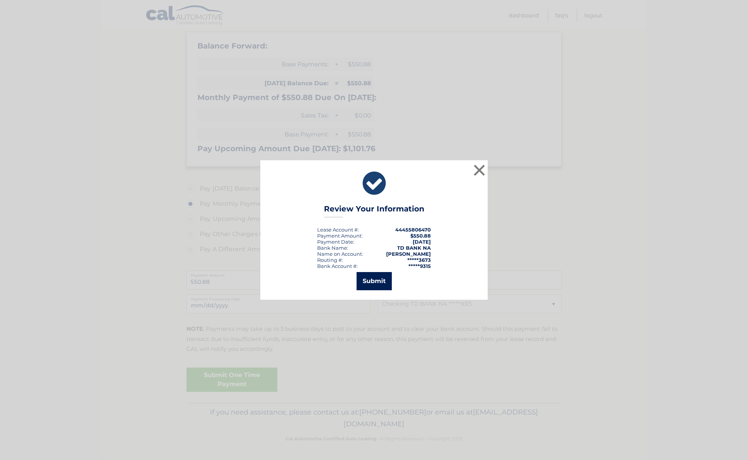  I want to click on strong: TD BANK NA, so click(414, 248).